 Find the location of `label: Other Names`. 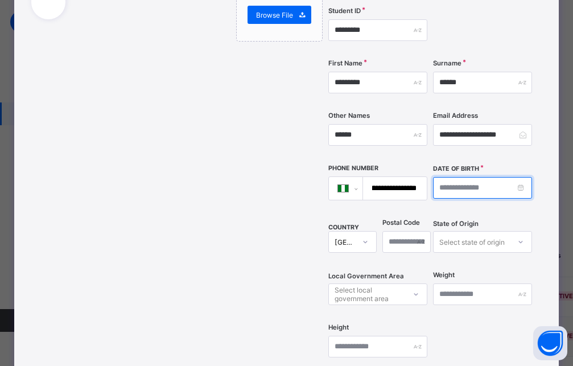

label: Other Names is located at coordinates (349, 116).